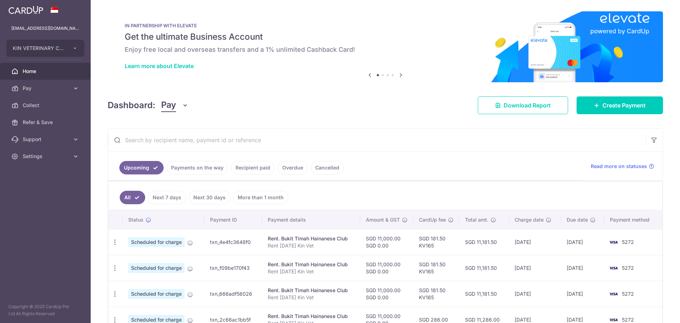 The image size is (680, 323). What do you see at coordinates (26, 10) in the screenshot?
I see `img: CardUp` at bounding box center [26, 10].